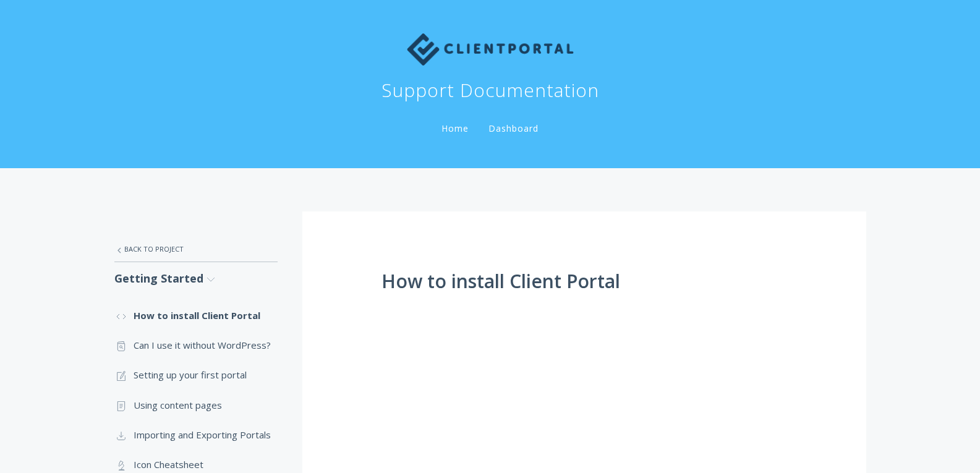 This screenshot has height=473, width=980. What do you see at coordinates (196, 278) in the screenshot?
I see `a: Getting Started` at bounding box center [196, 278].